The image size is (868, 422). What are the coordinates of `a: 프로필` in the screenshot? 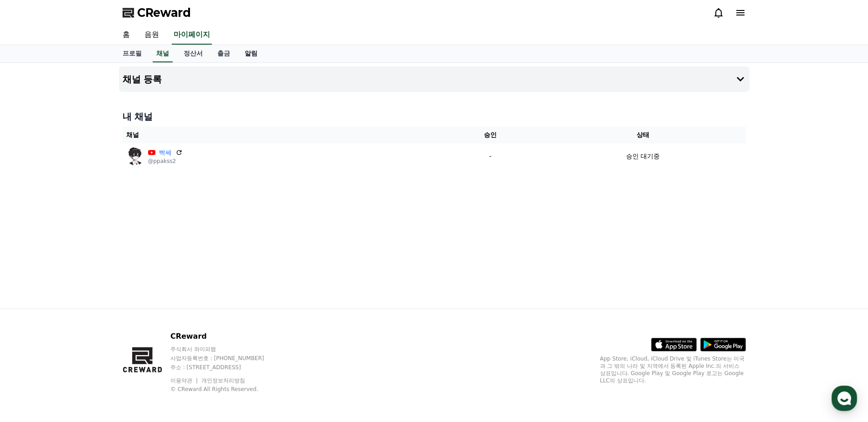 It's located at (132, 54).